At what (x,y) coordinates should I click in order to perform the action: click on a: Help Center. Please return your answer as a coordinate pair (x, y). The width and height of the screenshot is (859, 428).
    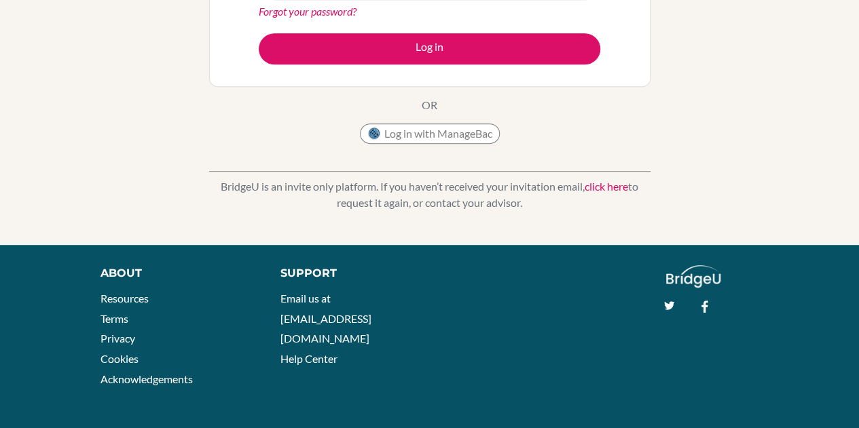
    Looking at the image, I should click on (309, 359).